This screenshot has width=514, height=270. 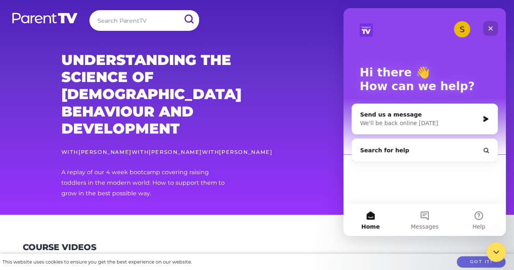 I want to click on div: Send us a message, so click(x=76, y=106).